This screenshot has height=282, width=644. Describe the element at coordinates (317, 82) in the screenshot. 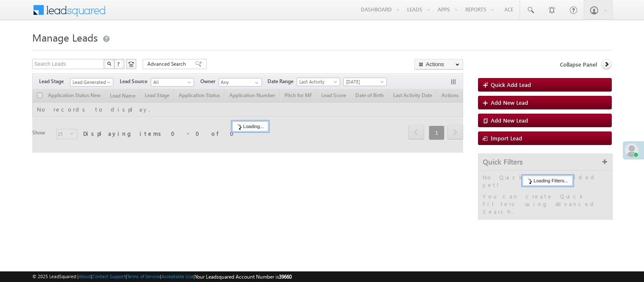

I see `span: Last Activity` at that location.